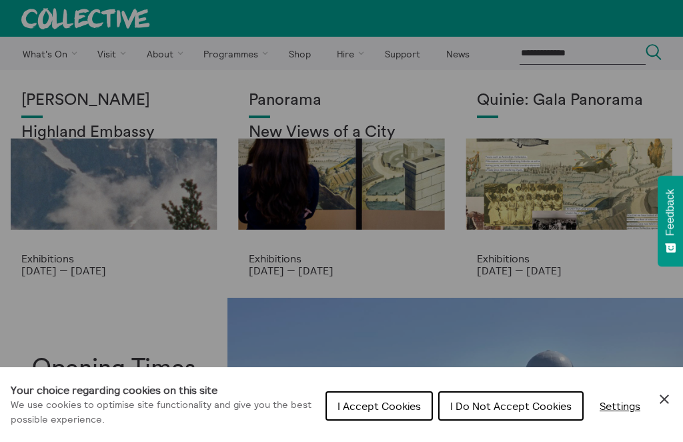 The height and width of the screenshot is (442, 683). What do you see at coordinates (511, 406) in the screenshot?
I see `button: I Do Not Accept Cookies` at bounding box center [511, 406].